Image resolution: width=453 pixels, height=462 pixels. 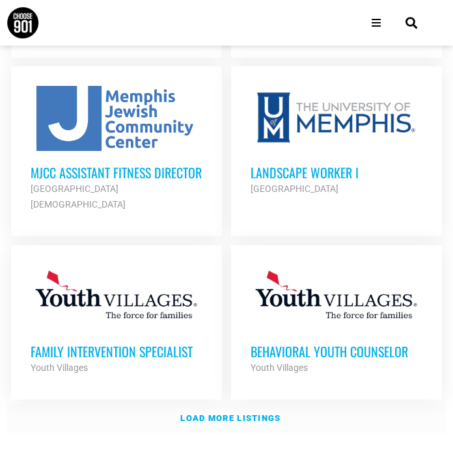 What do you see at coordinates (230, 418) in the screenshot?
I see `strong: Load more listings` at bounding box center [230, 418].